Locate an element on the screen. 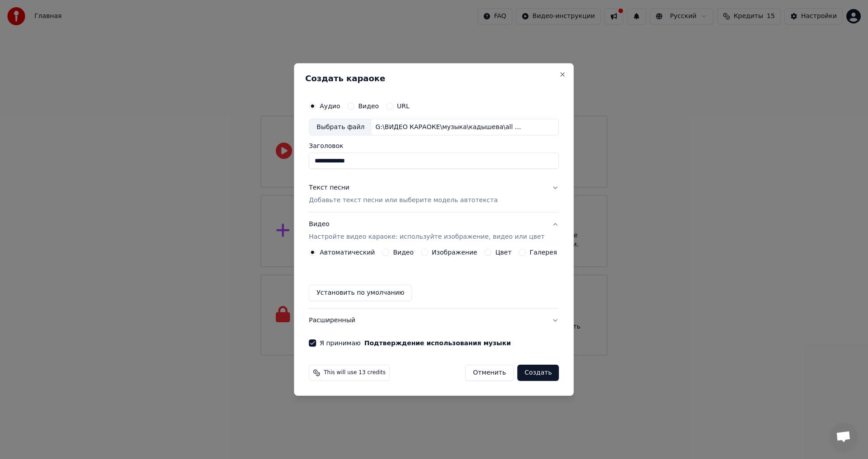 This screenshot has width=868, height=459. p: Настройте видео караоке: используйте изображение, видео или цвет is located at coordinates (426, 237).